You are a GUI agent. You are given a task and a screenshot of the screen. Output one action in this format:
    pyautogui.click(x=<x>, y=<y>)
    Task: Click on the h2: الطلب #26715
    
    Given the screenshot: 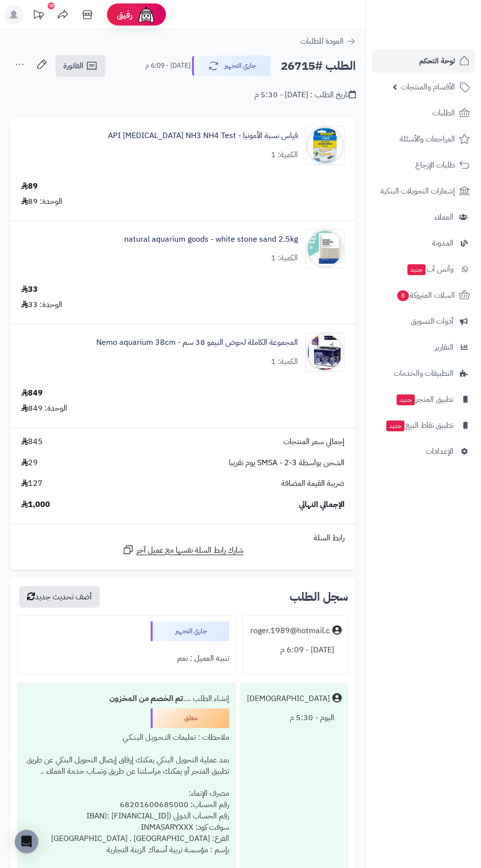 What is the action you would take?
    pyautogui.click(x=318, y=66)
    